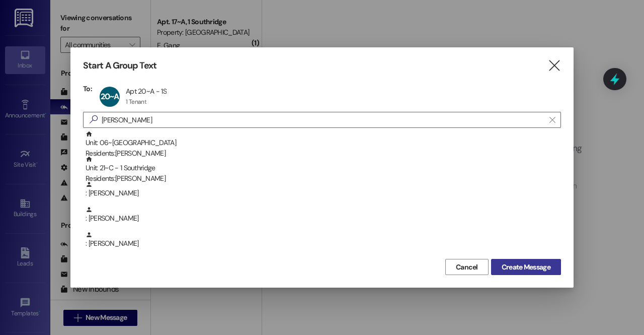  Describe the element at coordinates (467, 267) in the screenshot. I see `button: Cancel` at that location.